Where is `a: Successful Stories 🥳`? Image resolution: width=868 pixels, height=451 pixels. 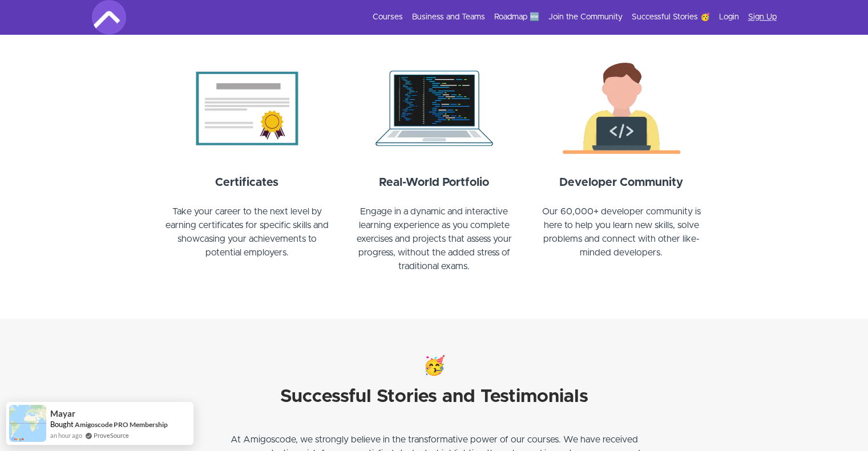
a: Successful Stories 🥳 is located at coordinates (671, 17).